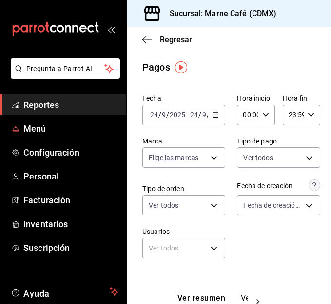 The width and height of the screenshot is (331, 304). Describe the element at coordinates (65, 69) in the screenshot. I see `span: Pregunta a Parrot AI` at that location.